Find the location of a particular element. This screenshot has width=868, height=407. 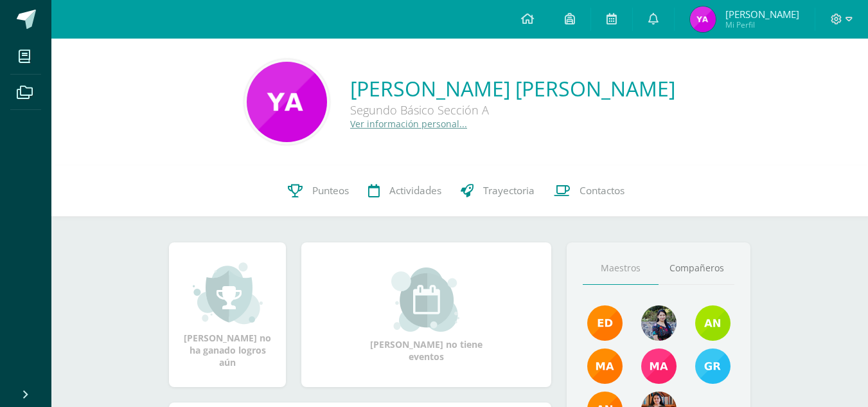

div: Segundo Básico Sección A is located at coordinates (512, 110).